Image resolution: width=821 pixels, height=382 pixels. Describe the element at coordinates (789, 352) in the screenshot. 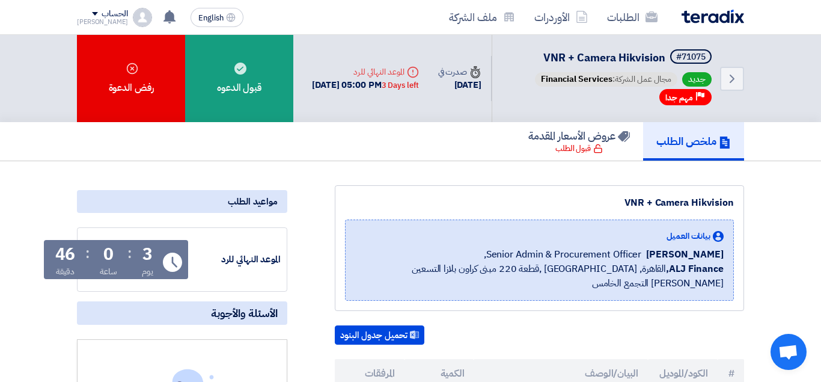

I see `a: Open chat` at that location.